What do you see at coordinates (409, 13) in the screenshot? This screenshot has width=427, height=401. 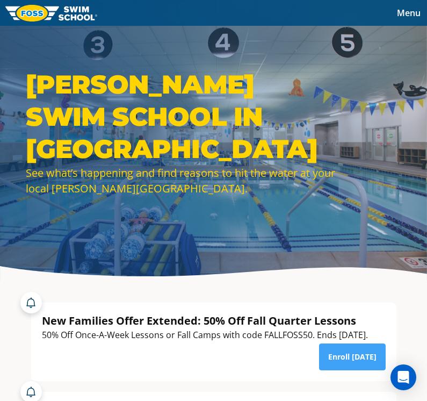 I see `span: Menu` at bounding box center [409, 13].